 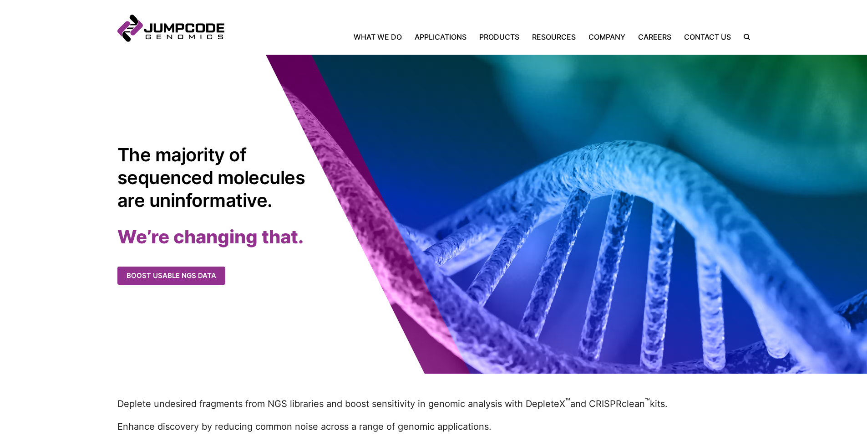 I want to click on h2: We’re changing that., so click(x=275, y=237).